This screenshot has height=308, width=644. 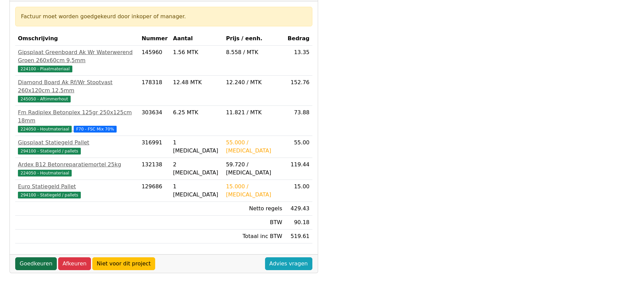 I want to click on div: 1.56 MTK, so click(x=197, y=52).